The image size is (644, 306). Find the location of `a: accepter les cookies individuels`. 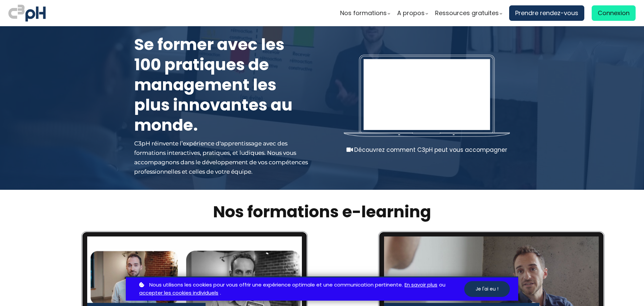

a: accepter les cookies individuels is located at coordinates (179, 293).